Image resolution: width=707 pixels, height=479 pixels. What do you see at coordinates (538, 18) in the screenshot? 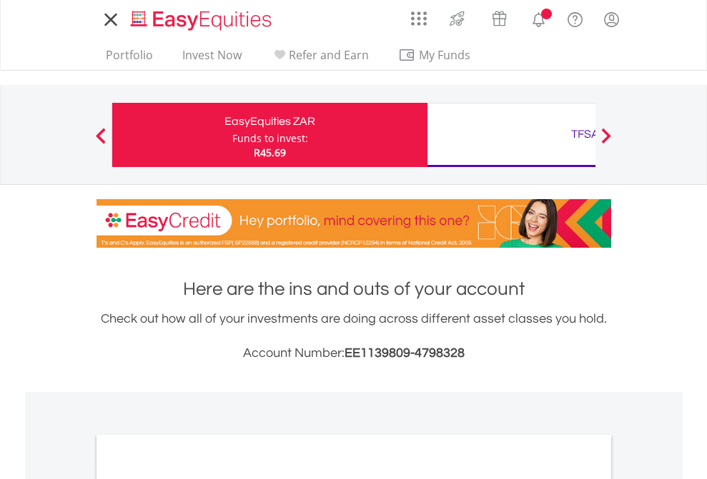
I see `a: Notifications` at bounding box center [538, 18].